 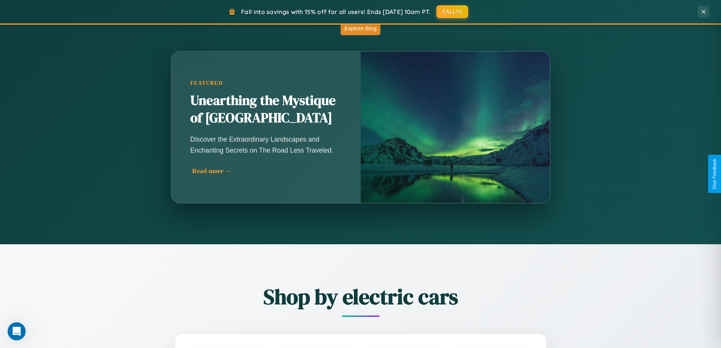 What do you see at coordinates (361, 296) in the screenshot?
I see `h2: Shop by electric cars` at bounding box center [361, 296].